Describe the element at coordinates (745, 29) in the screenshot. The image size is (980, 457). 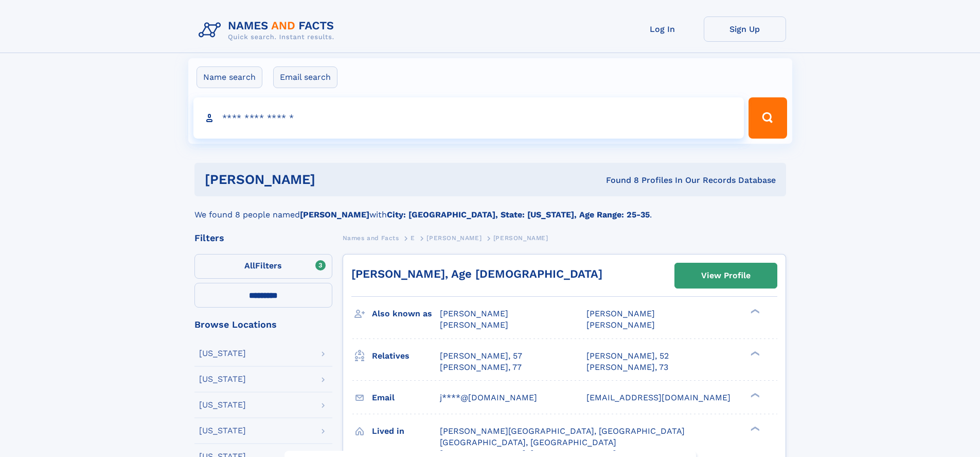
I see `a: Sign Up` at that location.